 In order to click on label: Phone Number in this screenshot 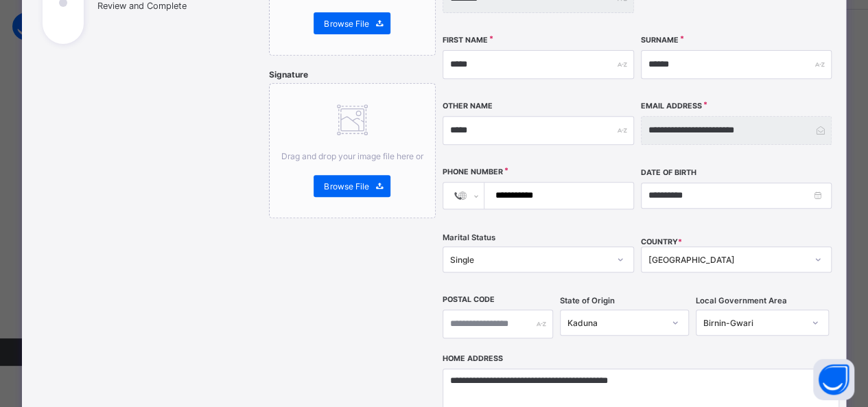, I will do `click(473, 171)`.